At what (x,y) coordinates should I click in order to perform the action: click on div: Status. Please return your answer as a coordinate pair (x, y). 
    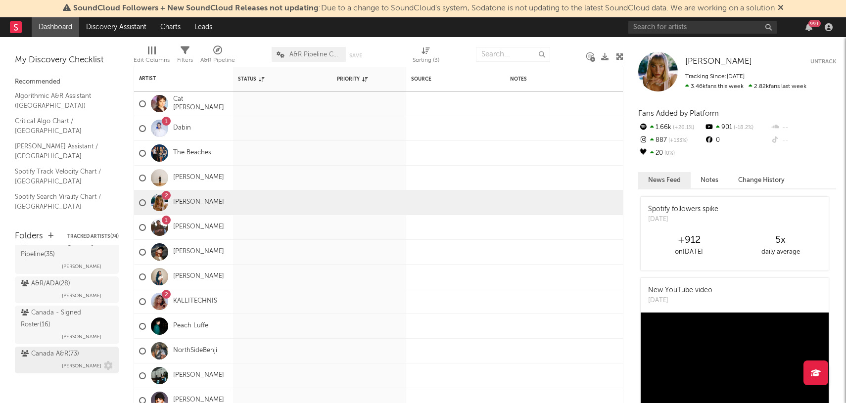
    Looking at the image, I should click on (270, 79).